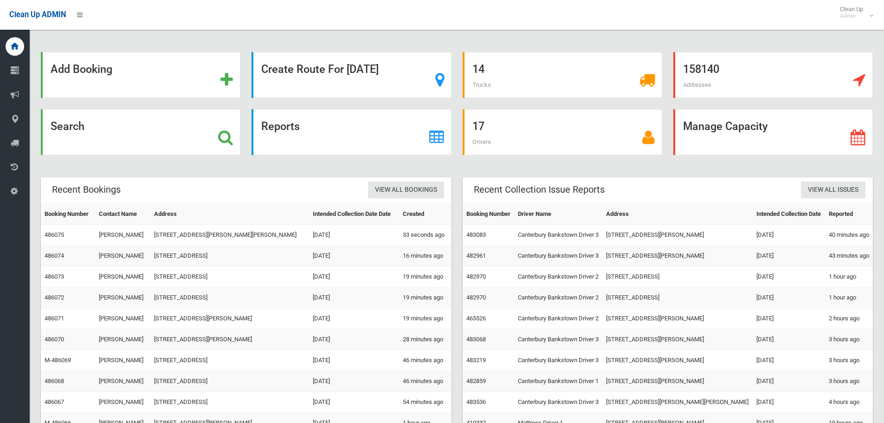 The height and width of the screenshot is (423, 884). What do you see at coordinates (476, 401) in the screenshot?
I see `a: 483536` at bounding box center [476, 401].